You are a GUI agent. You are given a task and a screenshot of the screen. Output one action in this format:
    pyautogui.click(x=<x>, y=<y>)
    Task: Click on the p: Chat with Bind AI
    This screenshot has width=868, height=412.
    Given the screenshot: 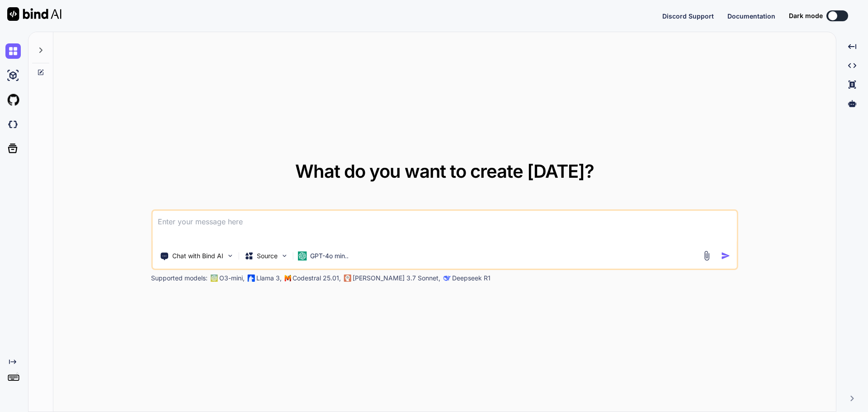 What is the action you would take?
    pyautogui.click(x=197, y=256)
    